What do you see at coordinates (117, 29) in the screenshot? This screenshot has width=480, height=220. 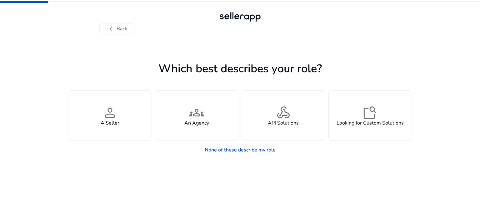 I see `button: chevron_leftBack` at bounding box center [117, 29].